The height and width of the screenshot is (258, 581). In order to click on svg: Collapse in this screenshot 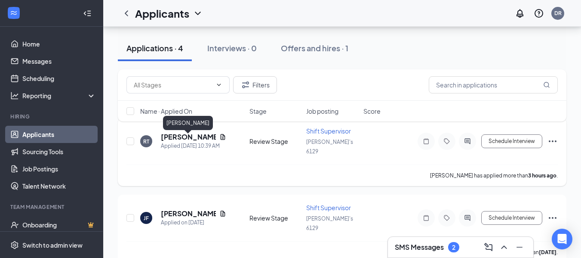, I will do `click(87, 13)`.